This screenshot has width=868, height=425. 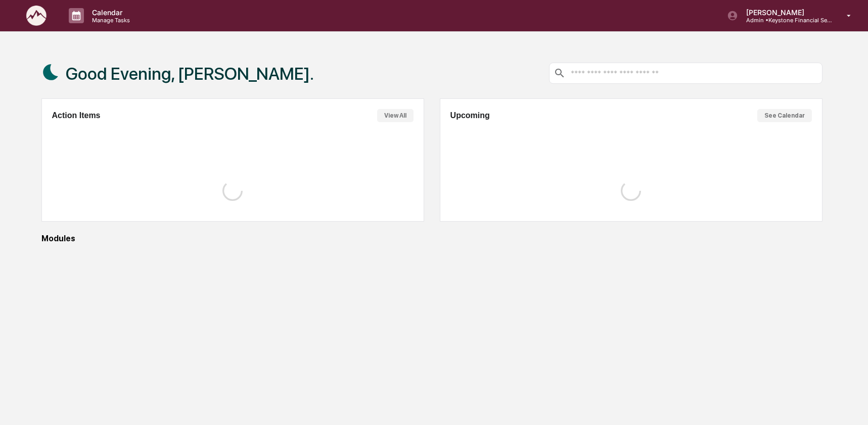 I want to click on p: Admin • Keystone Financial Services, so click(x=785, y=21).